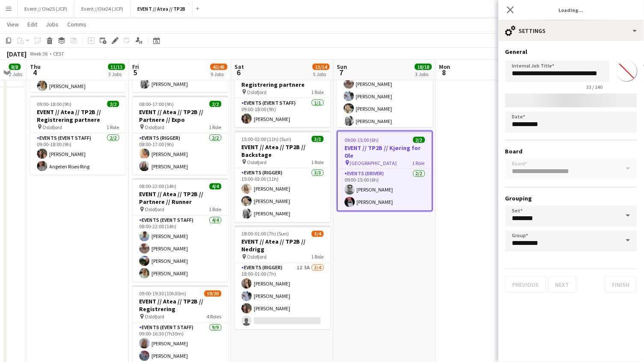 The image size is (644, 362). What do you see at coordinates (283, 177) in the screenshot?
I see `div: 15:00-02:00 (11h) (Sun)3/3EVENT // Atea // TP2B // Backstage Oslofjord1 RoleEvents (Rigger)3/315:...` at bounding box center [283, 177].